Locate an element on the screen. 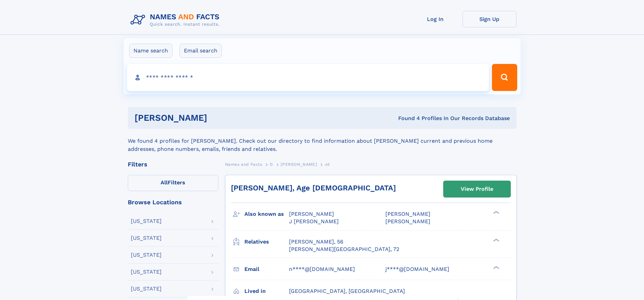 The height and width of the screenshot is (300, 644). a: View Profile is located at coordinates (477, 189).